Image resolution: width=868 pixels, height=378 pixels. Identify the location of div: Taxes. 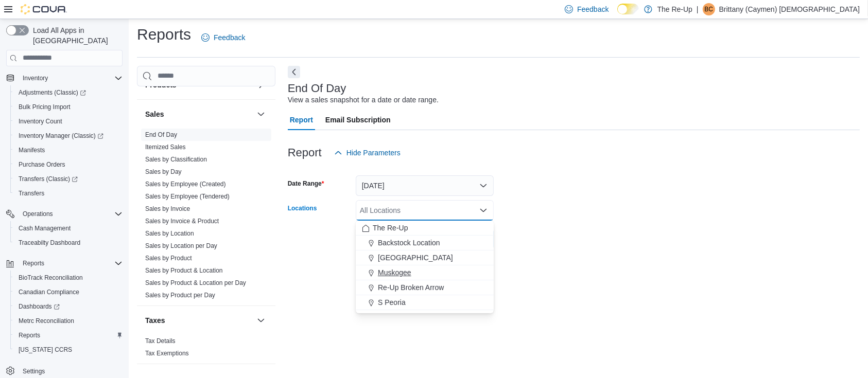
(206, 349).